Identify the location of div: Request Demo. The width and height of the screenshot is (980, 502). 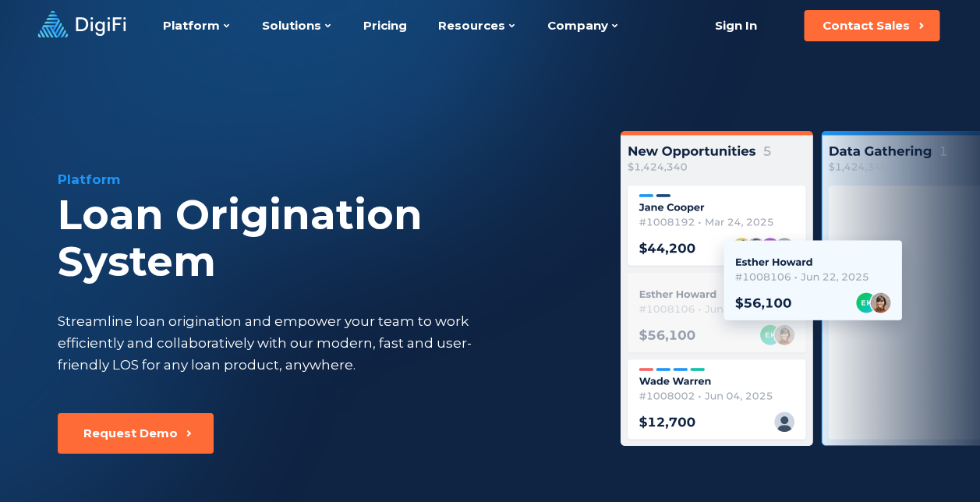
(130, 433).